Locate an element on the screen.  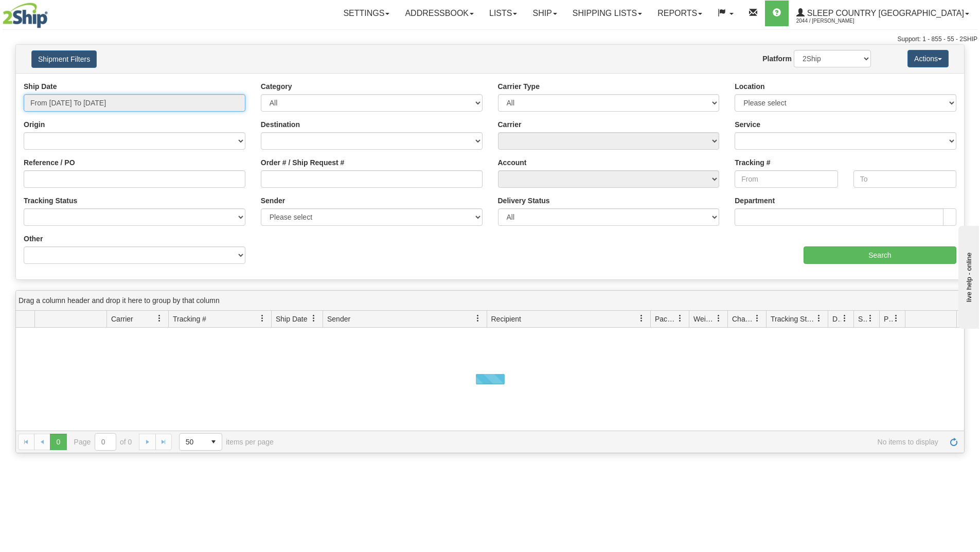
img: logo2044.jpg is located at coordinates (26, 16).